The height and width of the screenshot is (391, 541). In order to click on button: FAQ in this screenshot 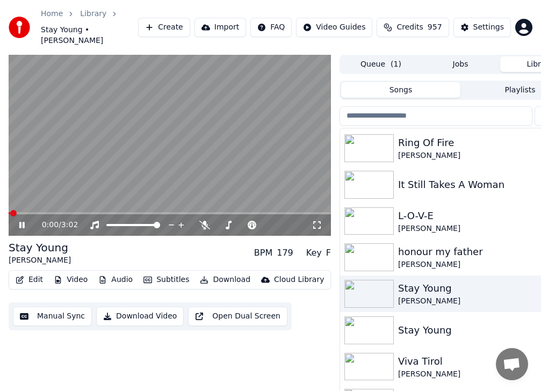, I will do `click(271, 27)`.